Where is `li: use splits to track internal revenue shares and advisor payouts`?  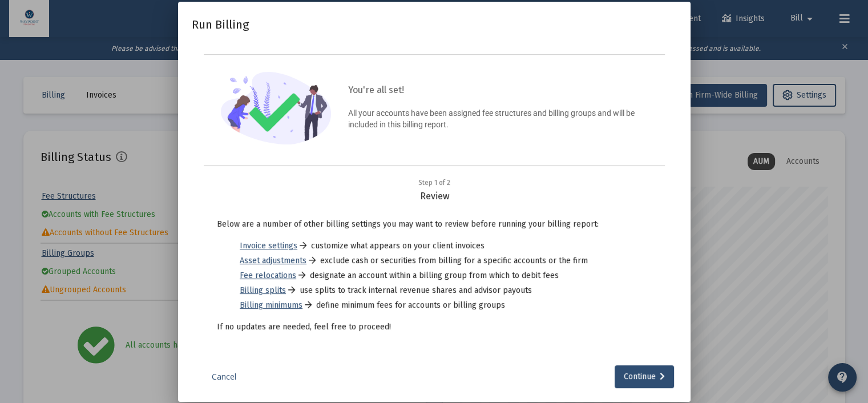 li: use splits to track internal revenue shares and advisor payouts is located at coordinates (434, 290).